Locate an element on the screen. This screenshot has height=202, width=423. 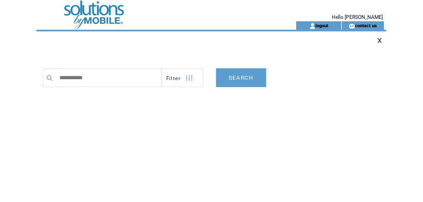
a: Filter is located at coordinates (182, 77).